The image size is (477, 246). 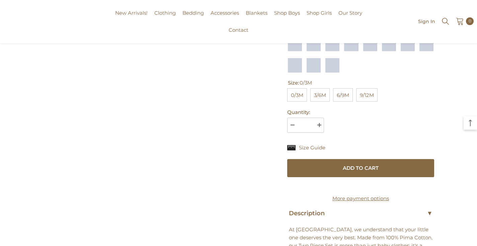 What do you see at coordinates (131, 13) in the screenshot?
I see `span: New Arrivals!` at bounding box center [131, 13].